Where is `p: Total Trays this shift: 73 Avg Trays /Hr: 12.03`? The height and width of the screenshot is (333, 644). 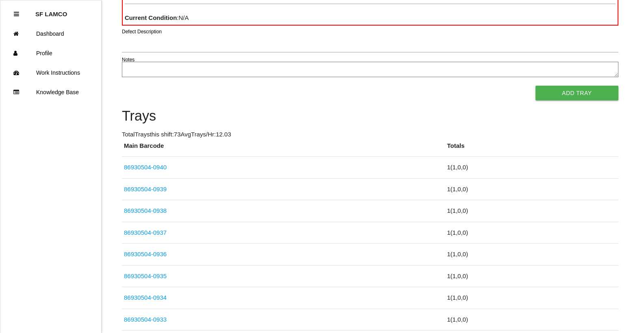 p: Total Trays this shift: 73 Avg Trays /Hr: 12.03 is located at coordinates (370, 134).